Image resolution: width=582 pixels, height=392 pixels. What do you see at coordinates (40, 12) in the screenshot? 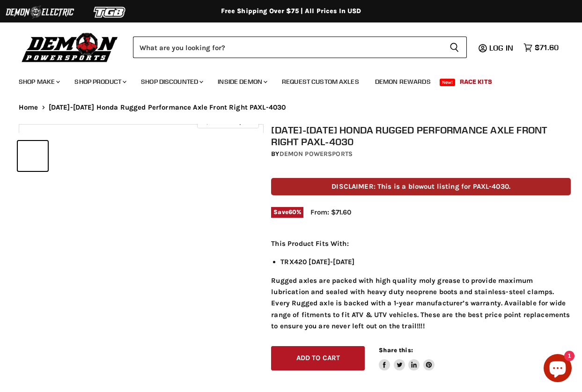
I see `img: Demon Electric Logo 2` at bounding box center [40, 12].